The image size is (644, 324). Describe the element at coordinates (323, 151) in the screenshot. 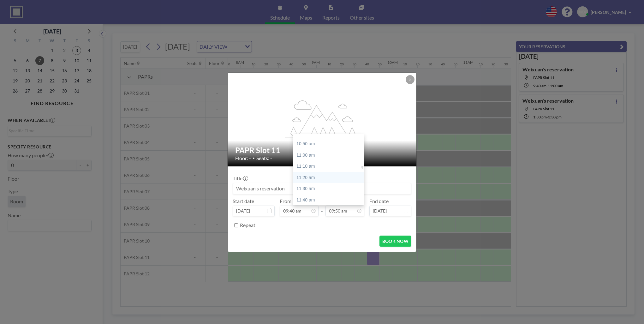

I see `h2: PAPR Slot 11` at that location.